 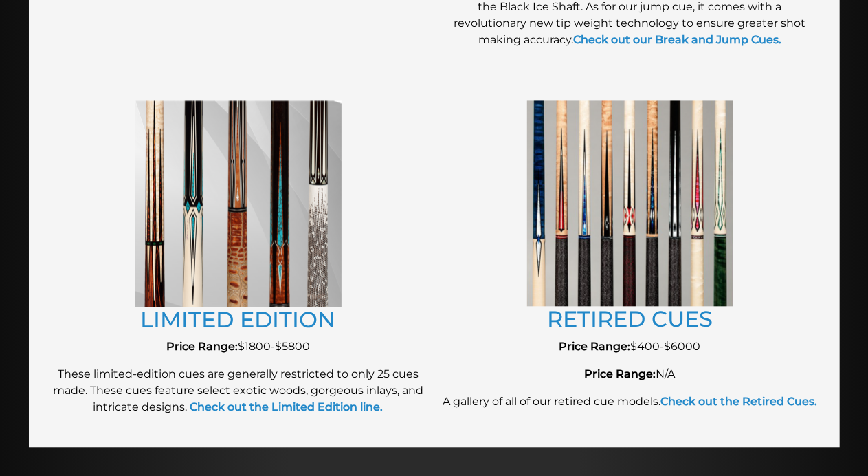 I want to click on p: N/A, so click(x=630, y=374).